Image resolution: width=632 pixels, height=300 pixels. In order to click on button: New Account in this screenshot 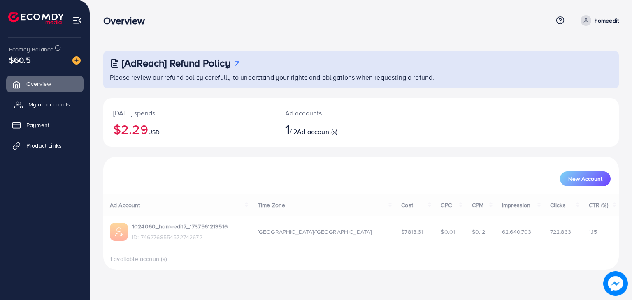, I will do `click(585, 179)`.